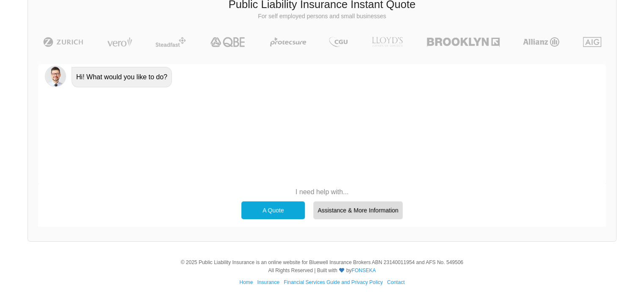  What do you see at coordinates (246, 282) in the screenshot?
I see `a: Home` at bounding box center [246, 282].